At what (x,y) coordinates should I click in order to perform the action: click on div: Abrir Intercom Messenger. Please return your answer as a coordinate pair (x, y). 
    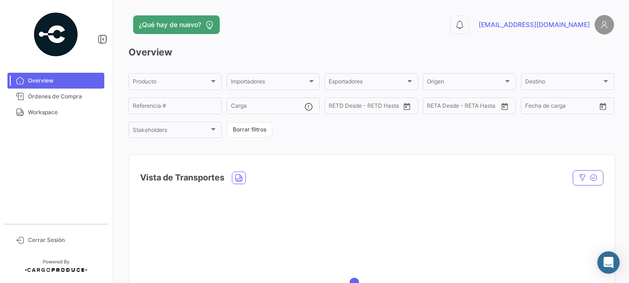
    Looking at the image, I should click on (609, 262).